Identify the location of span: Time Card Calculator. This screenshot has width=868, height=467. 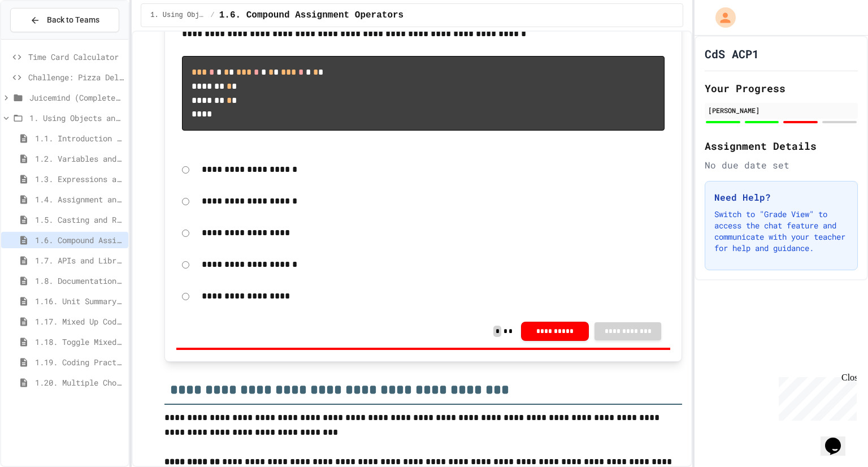
(76, 57).